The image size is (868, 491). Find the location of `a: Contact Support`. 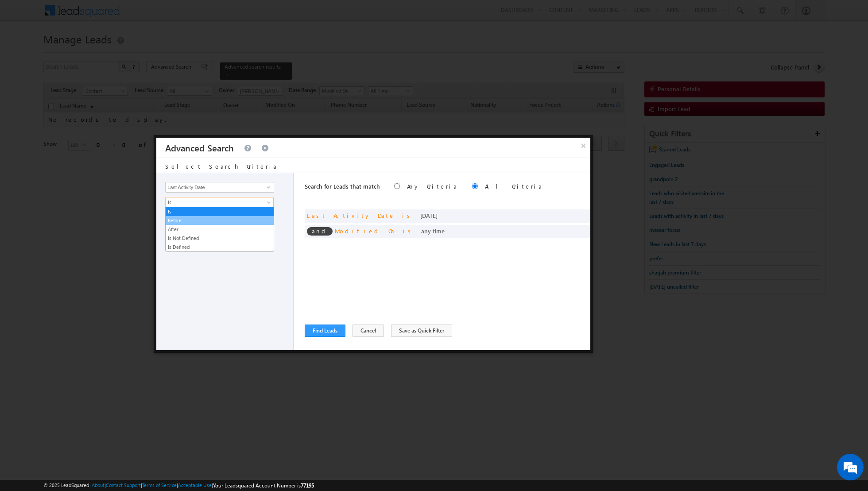

a: Contact Support is located at coordinates (123, 484).